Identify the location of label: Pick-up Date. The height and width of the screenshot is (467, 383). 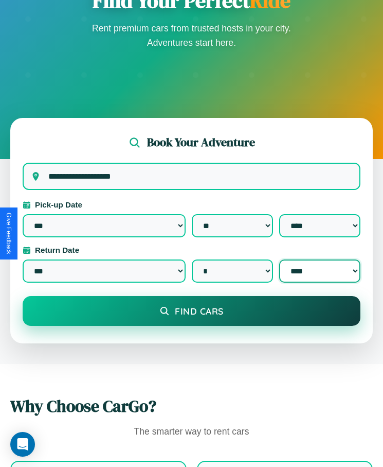
(191, 204).